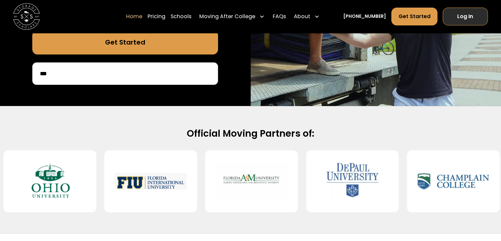  What do you see at coordinates (453, 181) in the screenshot?
I see `img: Champlain College` at bounding box center [453, 181].